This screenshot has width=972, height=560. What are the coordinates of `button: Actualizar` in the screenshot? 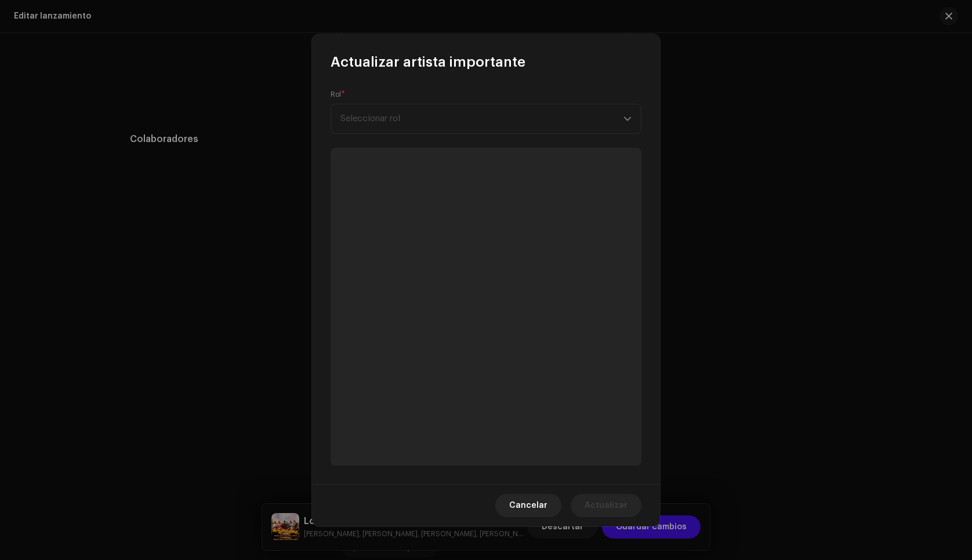 It's located at (606, 505).